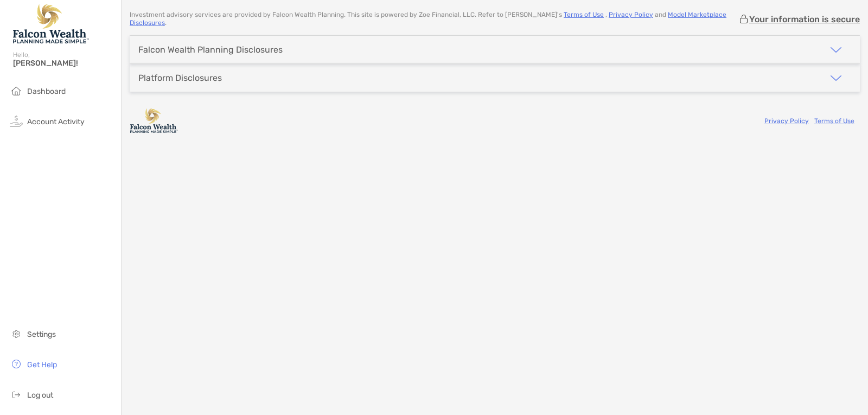 The width and height of the screenshot is (868, 415). What do you see at coordinates (16, 364) in the screenshot?
I see `img: get-help icon` at bounding box center [16, 364].